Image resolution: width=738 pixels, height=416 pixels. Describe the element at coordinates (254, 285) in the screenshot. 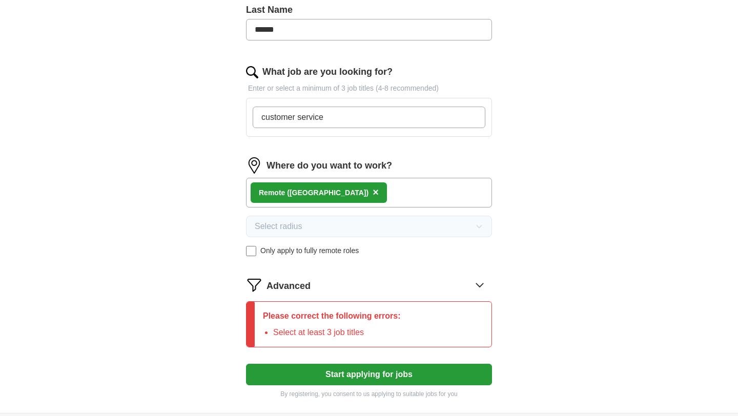

I see `img: filter` at that location.